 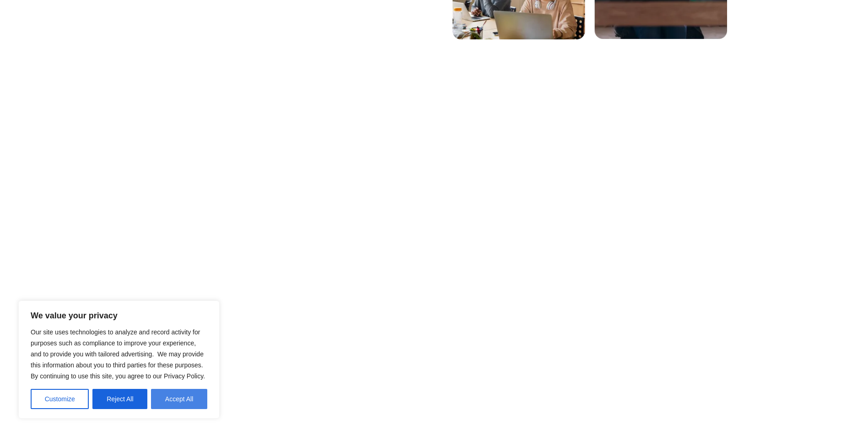 I want to click on p: We value your privacy, so click(x=119, y=316).